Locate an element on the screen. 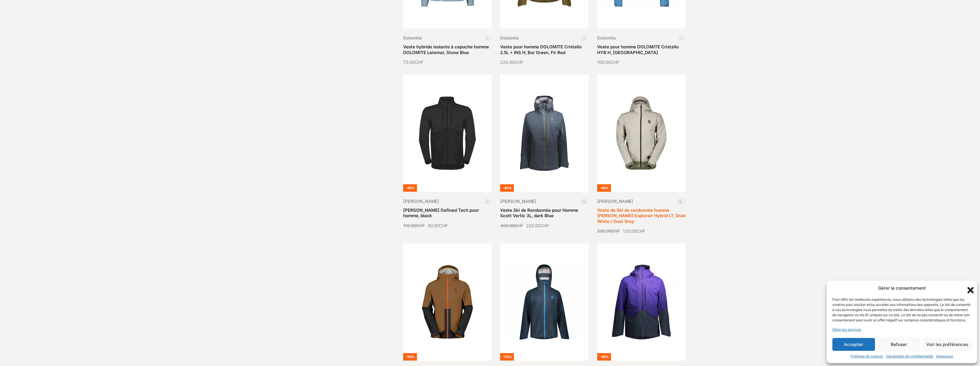  a: Veste hybride isolante à capuche homme DOLOMITE Latemar, Stone Blue is located at coordinates (446, 50).